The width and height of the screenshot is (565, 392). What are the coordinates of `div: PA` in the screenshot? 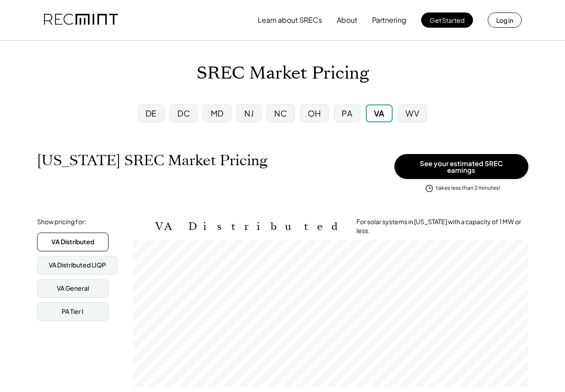 It's located at (347, 113).